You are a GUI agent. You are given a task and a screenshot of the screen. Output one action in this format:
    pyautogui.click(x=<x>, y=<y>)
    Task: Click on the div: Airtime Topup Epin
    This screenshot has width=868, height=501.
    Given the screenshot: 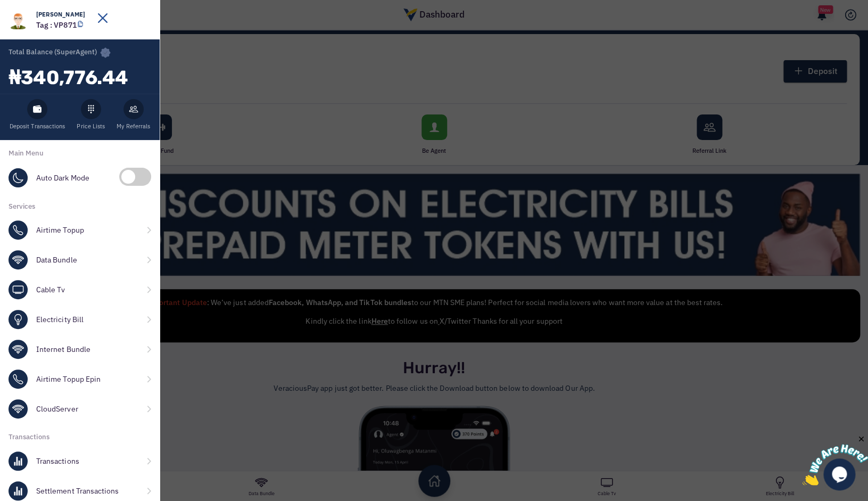 What is the action you would take?
    pyautogui.click(x=88, y=379)
    